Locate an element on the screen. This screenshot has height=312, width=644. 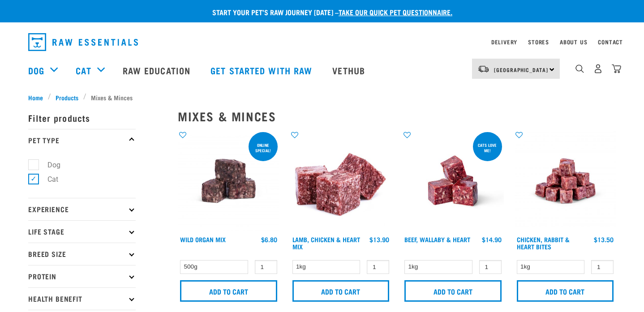
a: Home is located at coordinates (38, 97).